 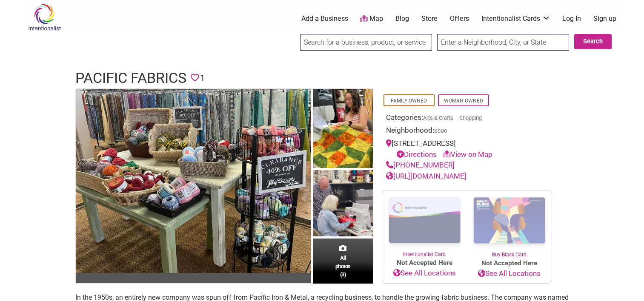 I want to click on button: Search, so click(x=593, y=41).